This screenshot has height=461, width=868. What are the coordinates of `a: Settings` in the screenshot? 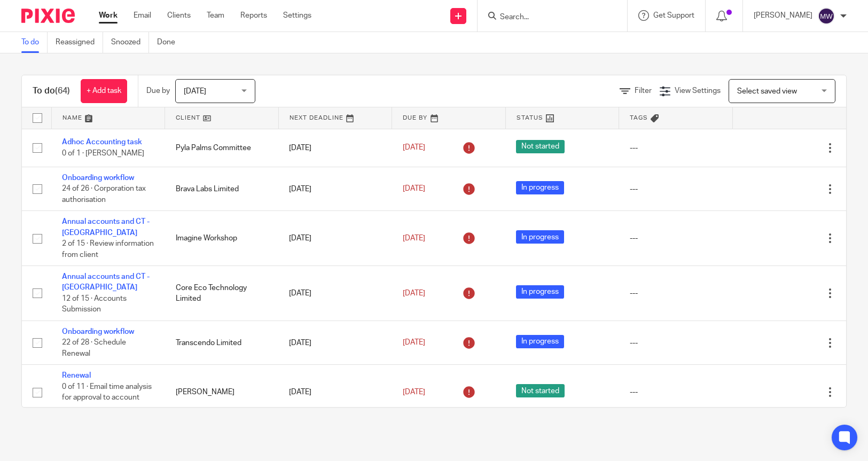 It's located at (297, 15).